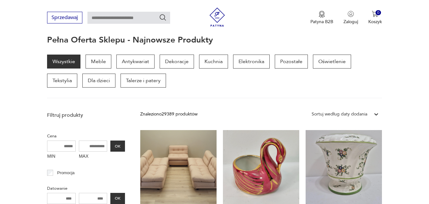 Image resolution: width=429 pixels, height=204 pixels. I want to click on label: MIN, so click(61, 157).